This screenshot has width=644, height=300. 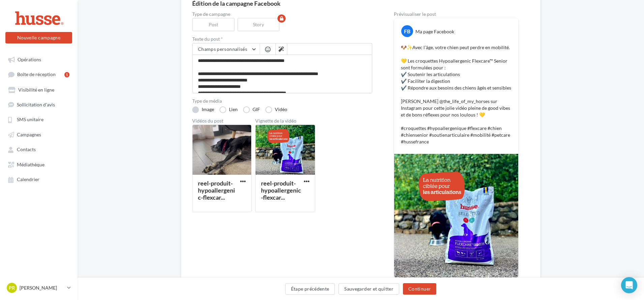 What do you see at coordinates (39, 89) in the screenshot?
I see `a: Visibilité en ligne` at bounding box center [39, 89].